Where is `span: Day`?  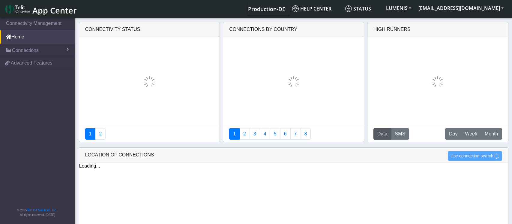 span: Day is located at coordinates (454, 134).